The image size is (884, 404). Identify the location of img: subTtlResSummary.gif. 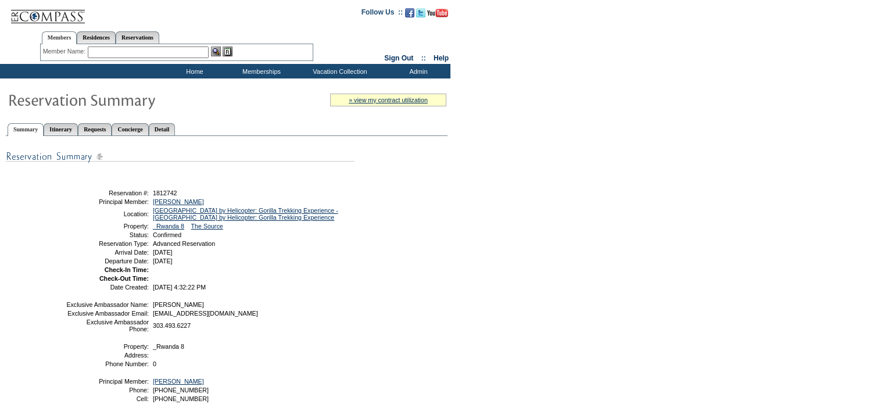
(180, 156).